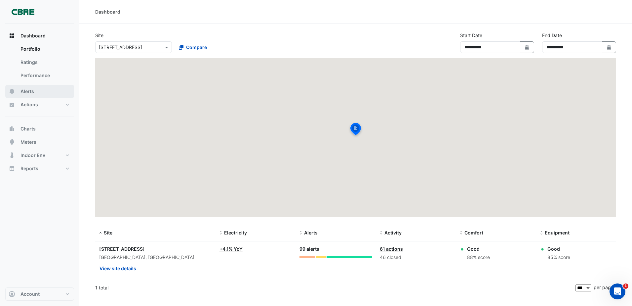  I want to click on app-icon: Reports, so click(12, 168).